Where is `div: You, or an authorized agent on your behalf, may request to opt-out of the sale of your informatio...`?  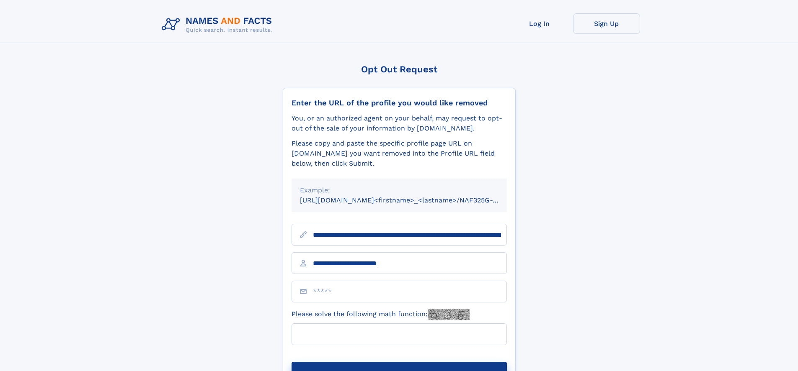
div: You, or an authorized agent on your behalf, may request to opt-out of the sale of your informatio... is located at coordinates (399, 124).